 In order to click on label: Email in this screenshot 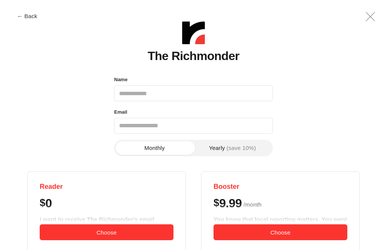, I will do `click(120, 112)`.